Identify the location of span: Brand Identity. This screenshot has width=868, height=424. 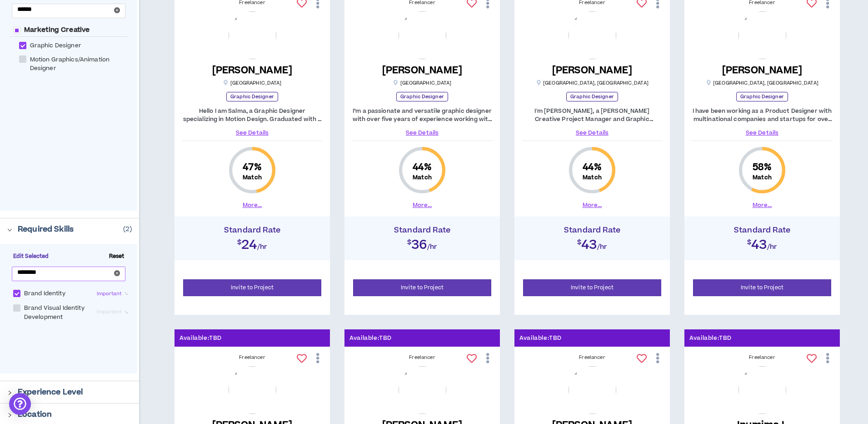
(44, 294).